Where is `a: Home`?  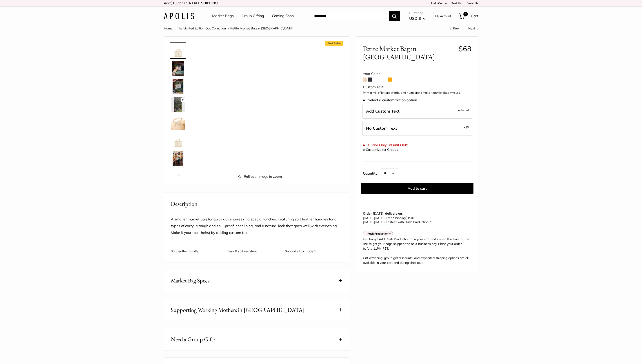
a: Home is located at coordinates (168, 28).